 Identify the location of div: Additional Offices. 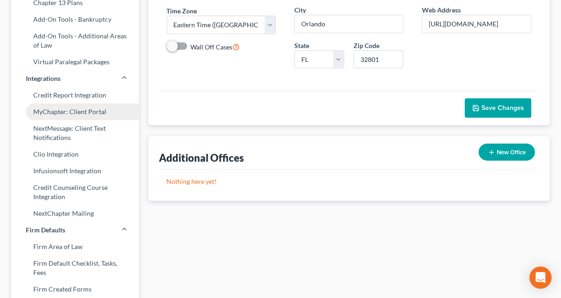
(202, 158).